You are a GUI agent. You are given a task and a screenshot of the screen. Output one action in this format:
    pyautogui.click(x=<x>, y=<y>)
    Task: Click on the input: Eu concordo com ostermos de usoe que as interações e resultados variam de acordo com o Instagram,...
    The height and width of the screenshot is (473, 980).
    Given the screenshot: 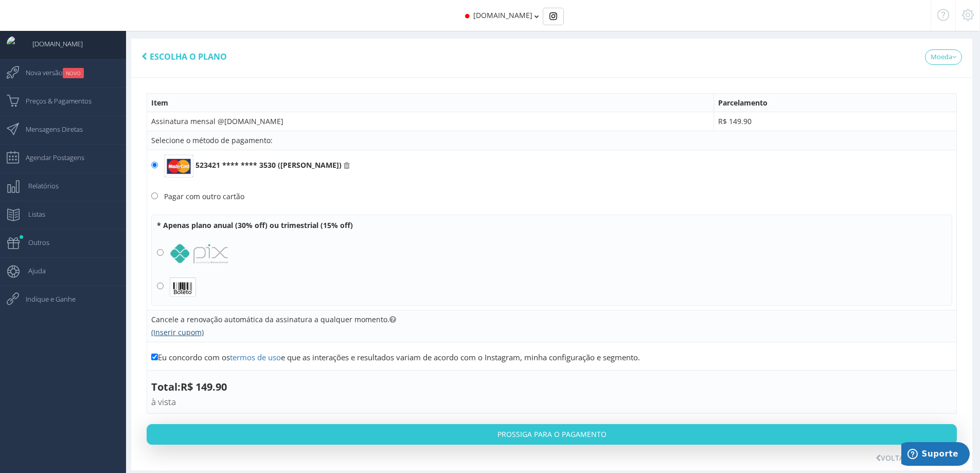 What is the action you would take?
    pyautogui.click(x=154, y=357)
    